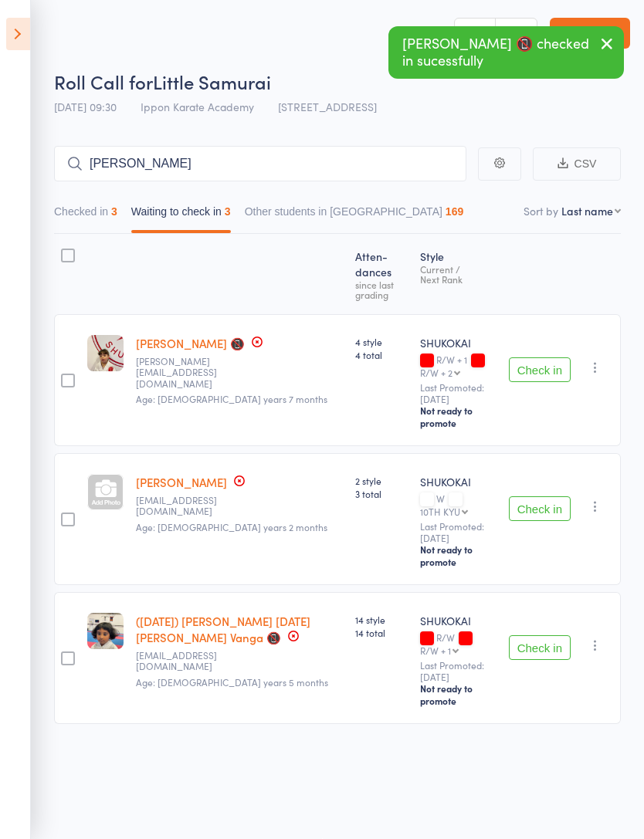  I want to click on small: miguel.labeikovsky@gmail.com, so click(186, 372).